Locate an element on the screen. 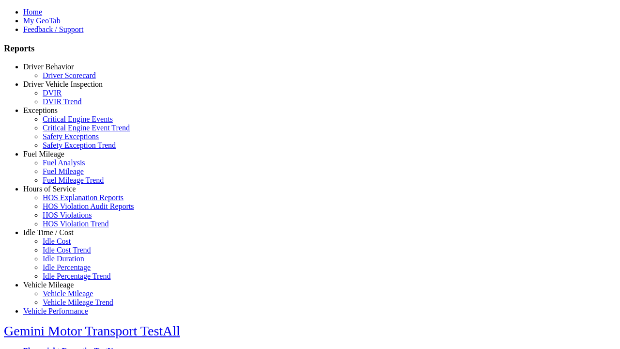  a: Fuel Mileage Trend is located at coordinates (73, 180).